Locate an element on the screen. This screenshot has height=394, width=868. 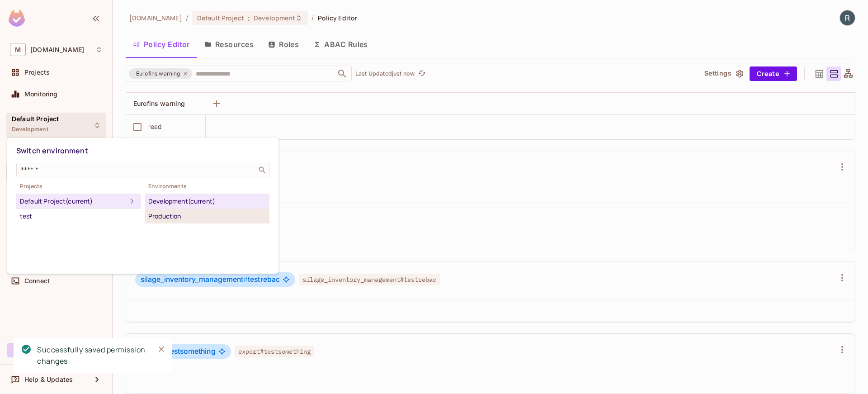
div: test is located at coordinates (78, 216).